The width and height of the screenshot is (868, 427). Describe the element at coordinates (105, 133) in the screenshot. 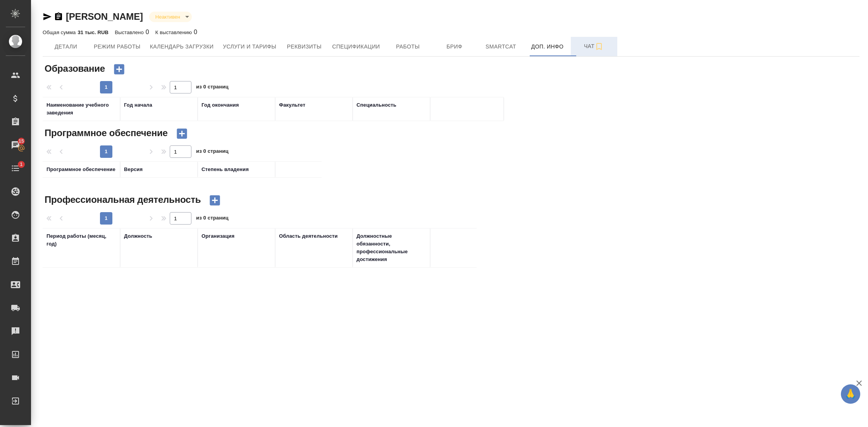

I see `span: Программное обеспечение` at that location.